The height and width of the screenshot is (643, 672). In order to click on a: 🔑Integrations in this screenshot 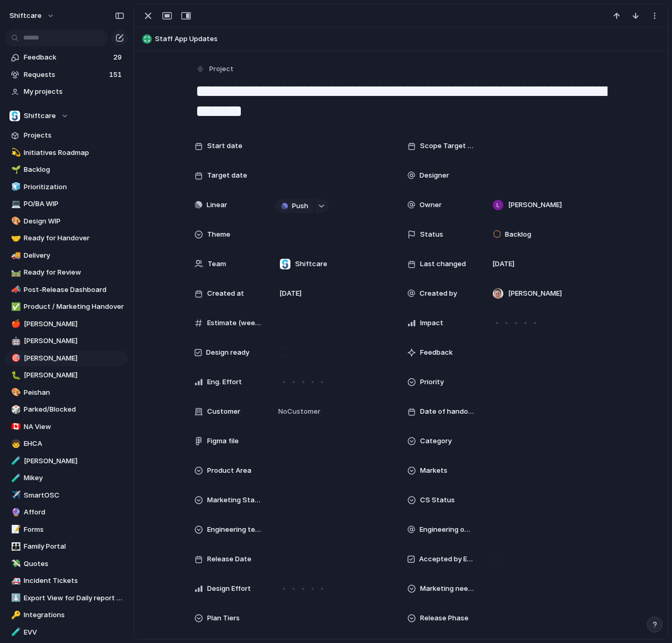, I will do `click(67, 615)`.